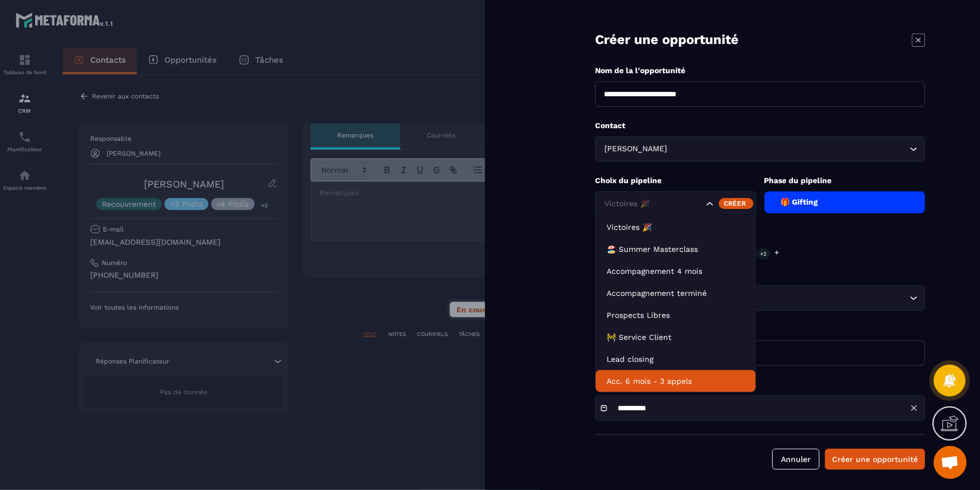  Describe the element at coordinates (760, 275) in the screenshot. I see `p: Produit` at that location.